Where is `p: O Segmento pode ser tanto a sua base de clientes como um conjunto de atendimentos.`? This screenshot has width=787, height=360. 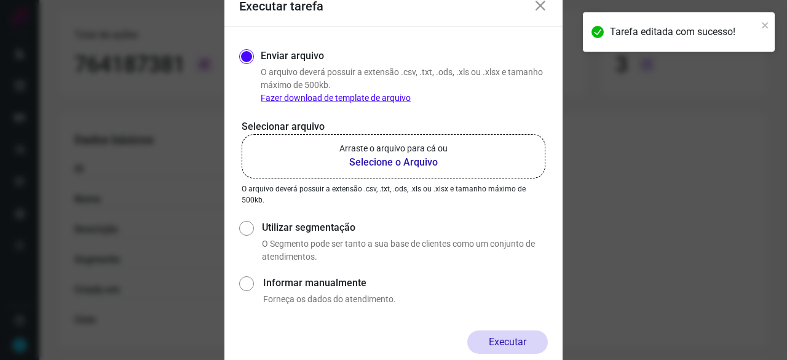
p: O Segmento pode ser tanto a sua base de clientes como um conjunto de atendimentos. is located at coordinates (405, 250).